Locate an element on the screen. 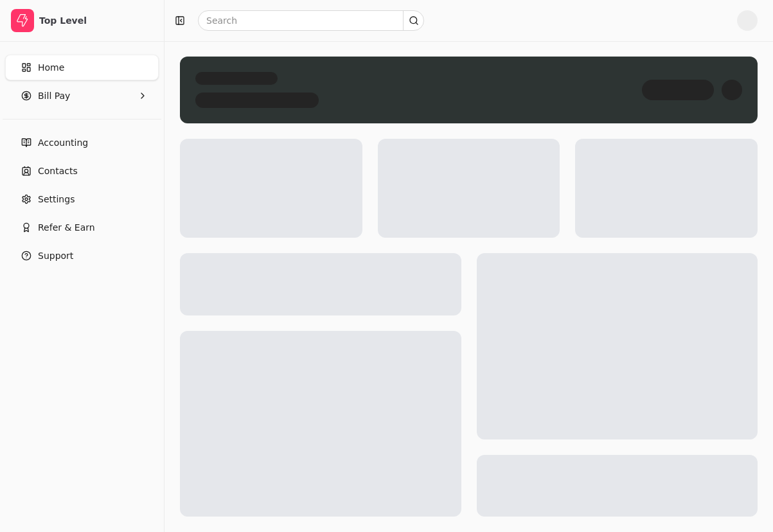 The height and width of the screenshot is (532, 773). span: Support is located at coordinates (55, 256).